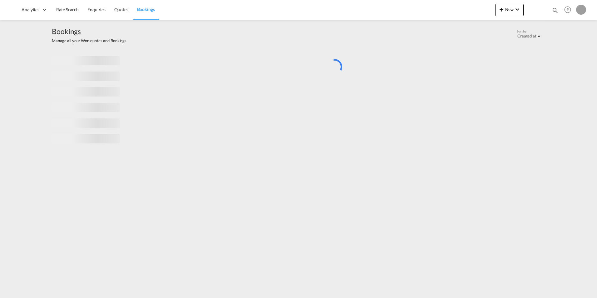  What do you see at coordinates (509, 10) in the screenshot?
I see `button: icon-plus 400-fgNewicon-chevron-down` at bounding box center [509, 10].